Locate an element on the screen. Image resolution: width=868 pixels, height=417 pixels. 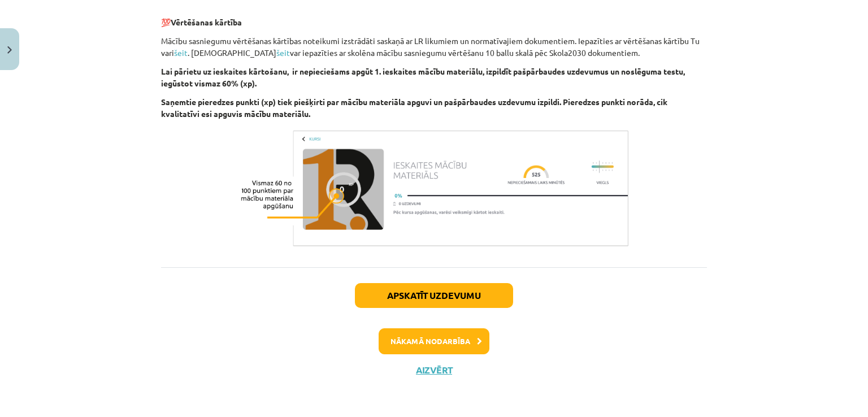
p: Mācību sasniegumu vērtēšanas kārtības noteikumi izstrādāti saskaņā ar LR likumiem un normatīvajie... is located at coordinates (434, 47).